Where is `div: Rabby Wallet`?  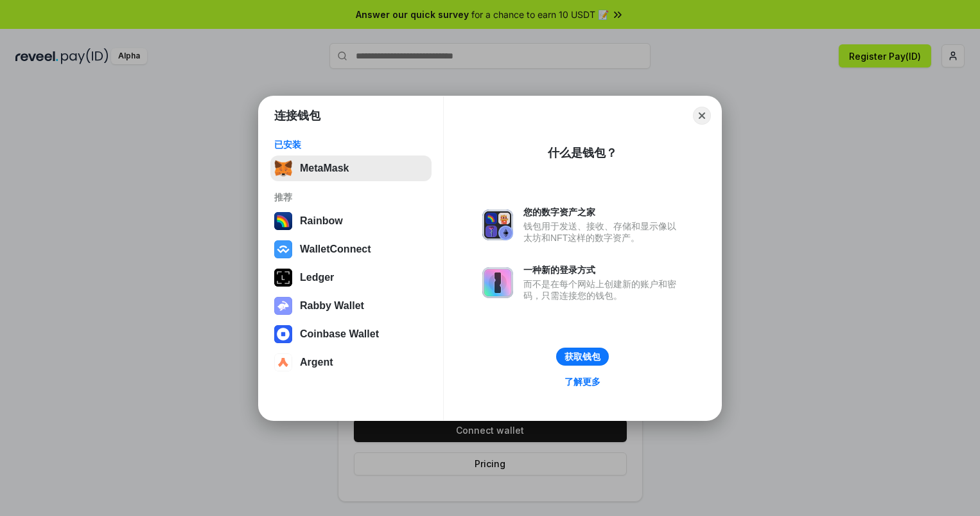
div: Rabby Wallet is located at coordinates (332, 306).